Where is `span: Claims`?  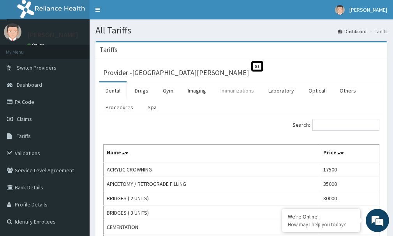
span: Claims is located at coordinates (24, 119).